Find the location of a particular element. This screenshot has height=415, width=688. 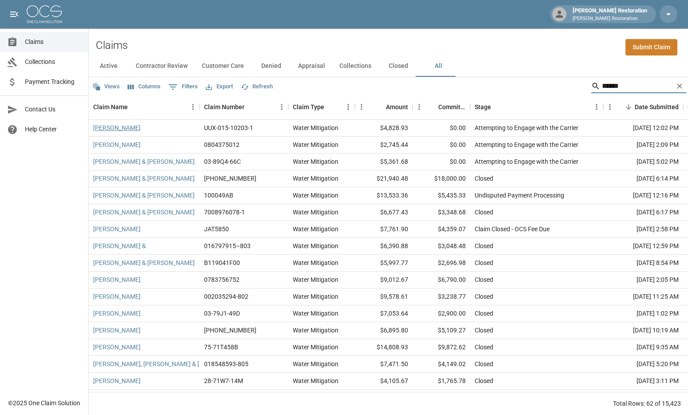

div: dynamic tabs is located at coordinates (388, 66).